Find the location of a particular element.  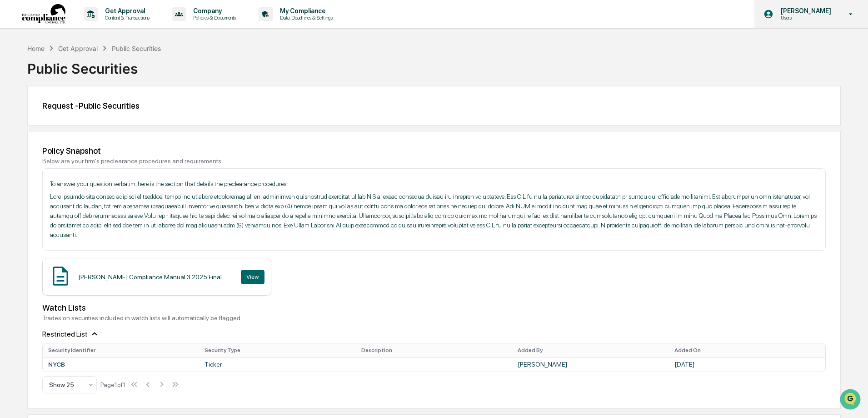

p: Company is located at coordinates (213, 11).